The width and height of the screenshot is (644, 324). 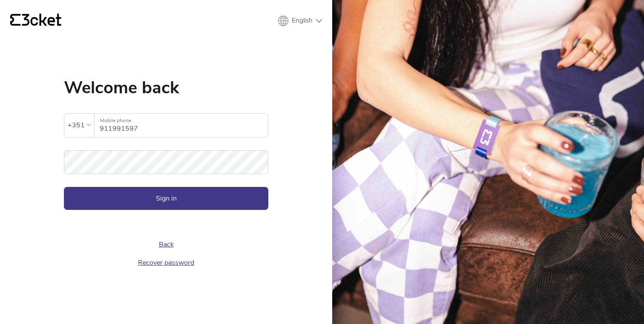 I want to click on h1: Welcome back, so click(x=166, y=88).